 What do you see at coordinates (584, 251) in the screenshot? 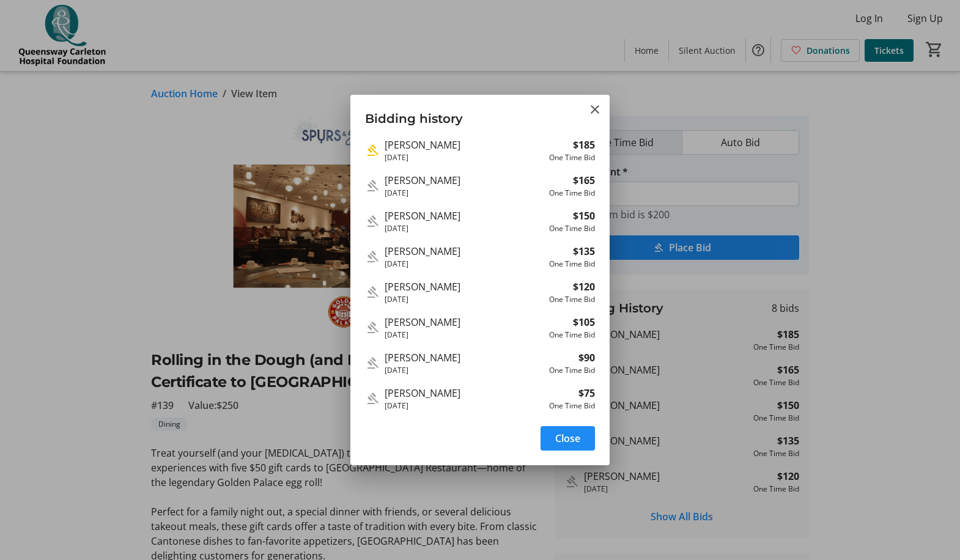
I see `strong: $135` at bounding box center [584, 251].